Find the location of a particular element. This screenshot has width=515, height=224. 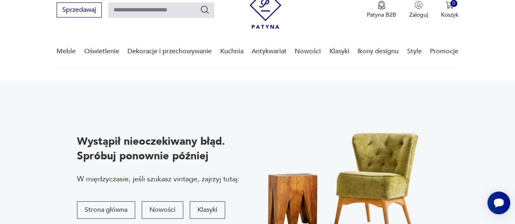

button: Sprzedawaj is located at coordinates (79, 10).